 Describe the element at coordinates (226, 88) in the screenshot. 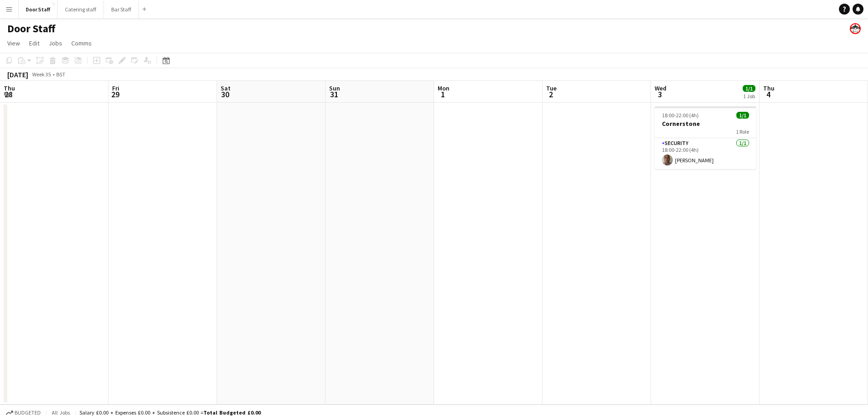

I see `span: Sat` at that location.